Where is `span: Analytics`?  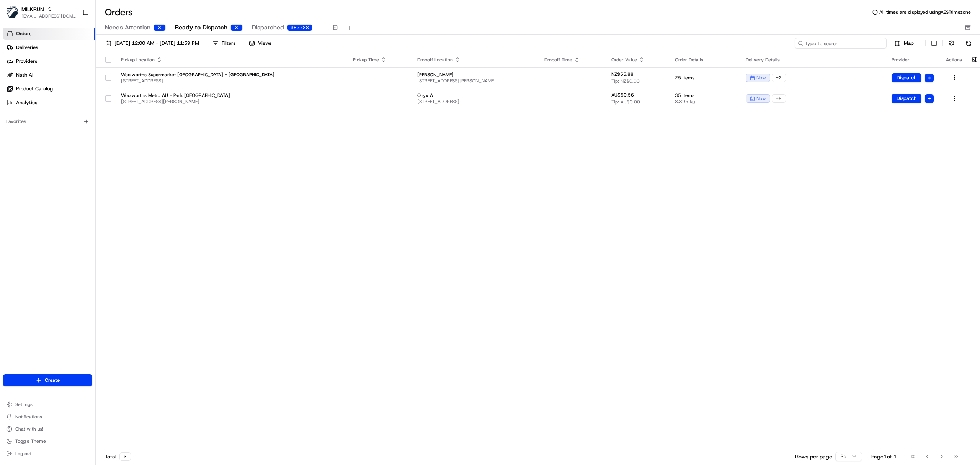
span: Analytics is located at coordinates (27, 103).